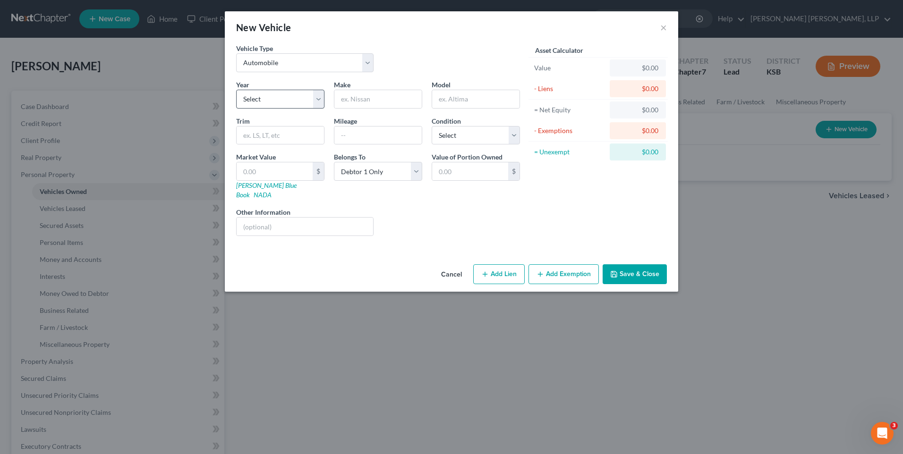 The height and width of the screenshot is (454, 903). What do you see at coordinates (563, 274) in the screenshot?
I see `button: Add Exemption` at bounding box center [563, 274].